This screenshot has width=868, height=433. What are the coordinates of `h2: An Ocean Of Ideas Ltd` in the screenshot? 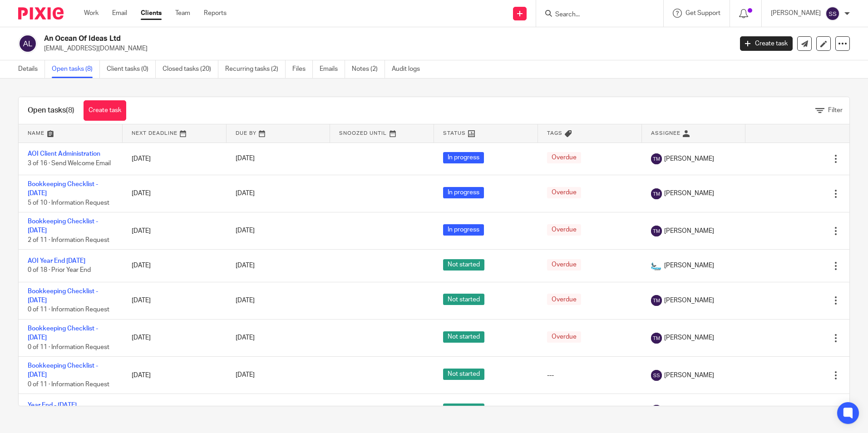 It's located at (317, 39).